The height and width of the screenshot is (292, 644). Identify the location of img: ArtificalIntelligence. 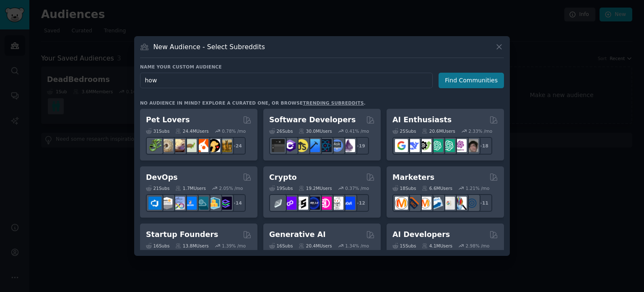
(472, 145).